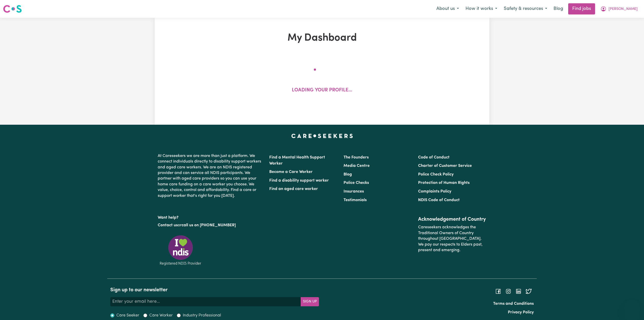 Image resolution: width=644 pixels, height=320 pixels. I want to click on a: Follow Careseekers on LinkedIn, so click(518, 291).